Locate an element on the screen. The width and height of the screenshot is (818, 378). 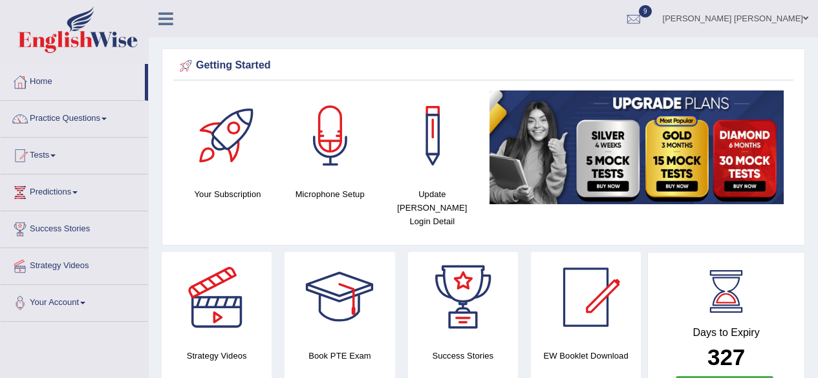
a: Tests is located at coordinates (74, 154).